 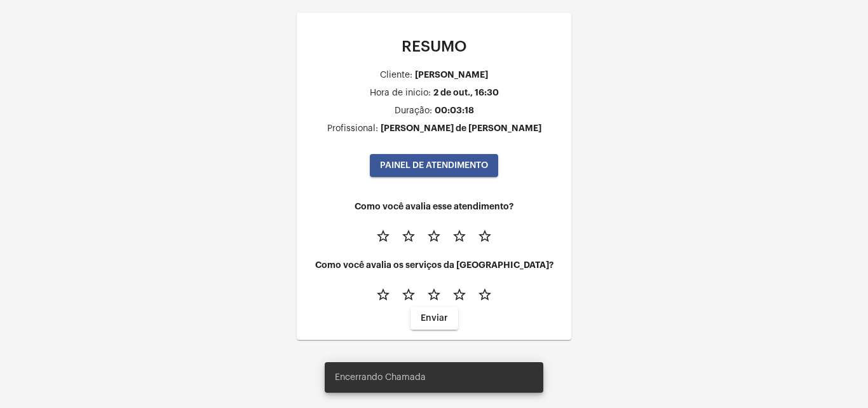 I want to click on div: Hora de inicio:, so click(x=400, y=93).